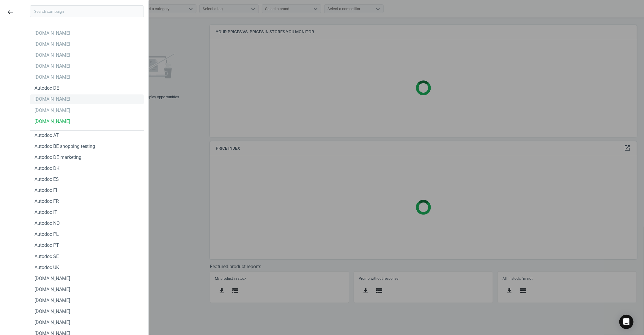 The image size is (644, 335). What do you see at coordinates (47, 168) in the screenshot?
I see `div: Autodoc DK` at bounding box center [47, 168].